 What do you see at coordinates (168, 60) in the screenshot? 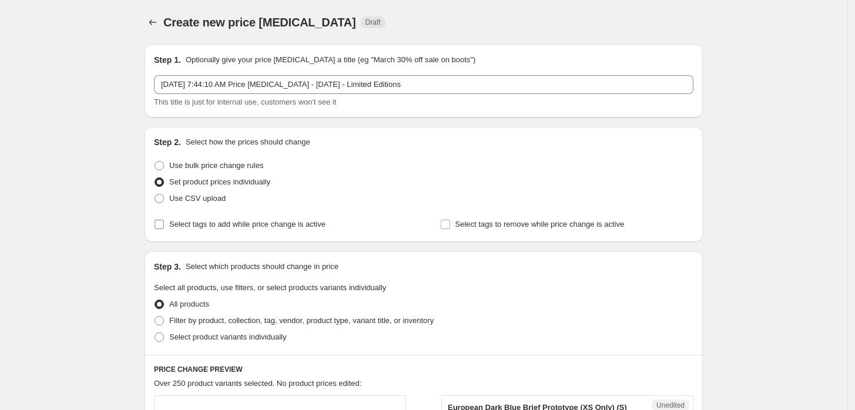
I see `h2: Step 1.` at bounding box center [168, 60].